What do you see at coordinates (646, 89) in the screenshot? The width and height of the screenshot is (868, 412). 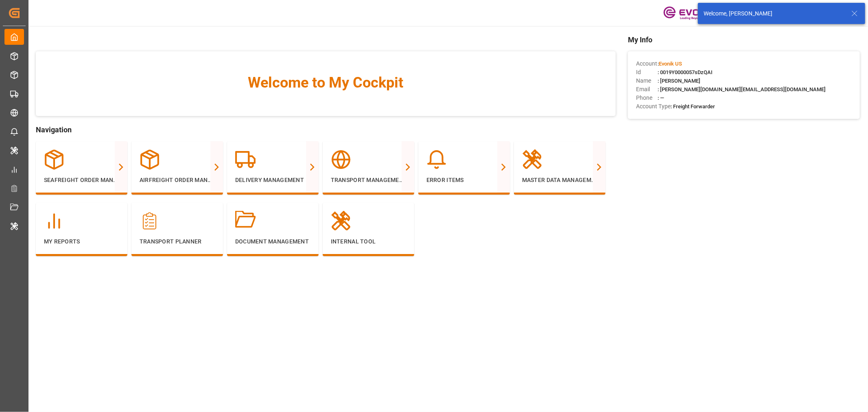 I see `span: Email` at bounding box center [646, 89].